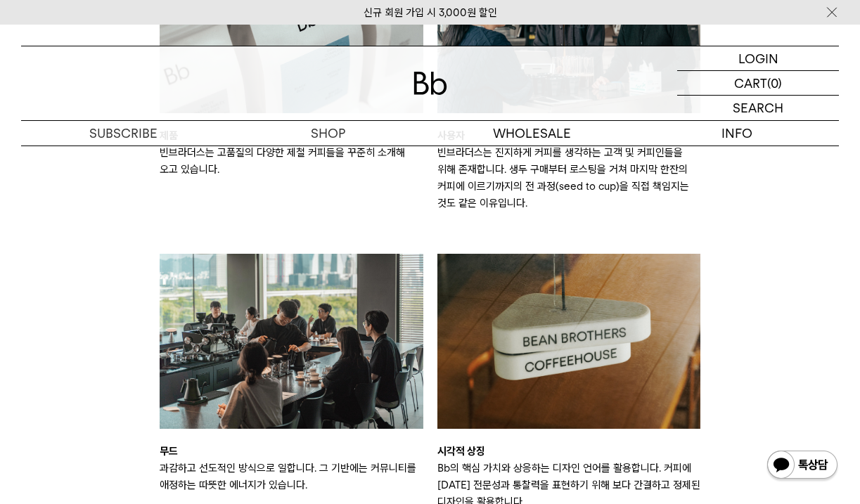 Image resolution: width=860 pixels, height=504 pixels. What do you see at coordinates (774, 83) in the screenshot?
I see `p: (0)` at bounding box center [774, 83].